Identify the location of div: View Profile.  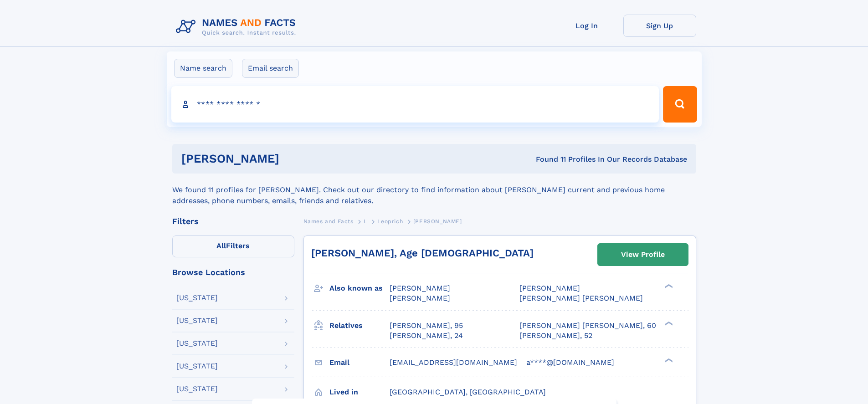
(643, 255).